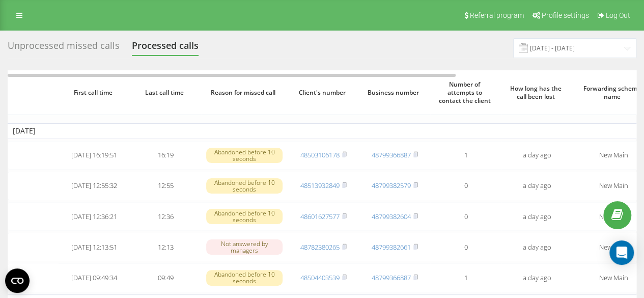 The image size is (644, 298). I want to click on span: Profile settings, so click(565, 15).